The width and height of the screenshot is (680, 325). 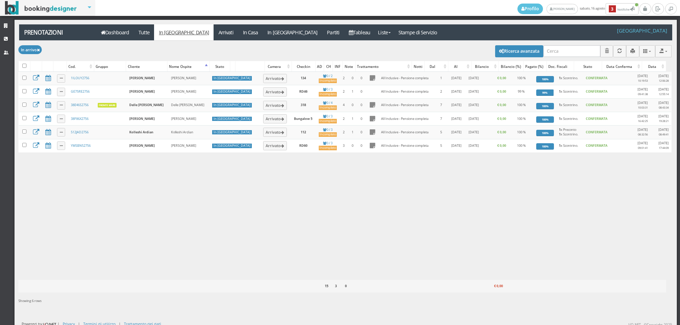 I want to click on div: Cliente, so click(x=147, y=67).